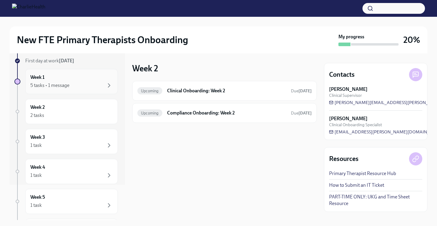  I want to click on a: Week 22 tasks, so click(66, 112).